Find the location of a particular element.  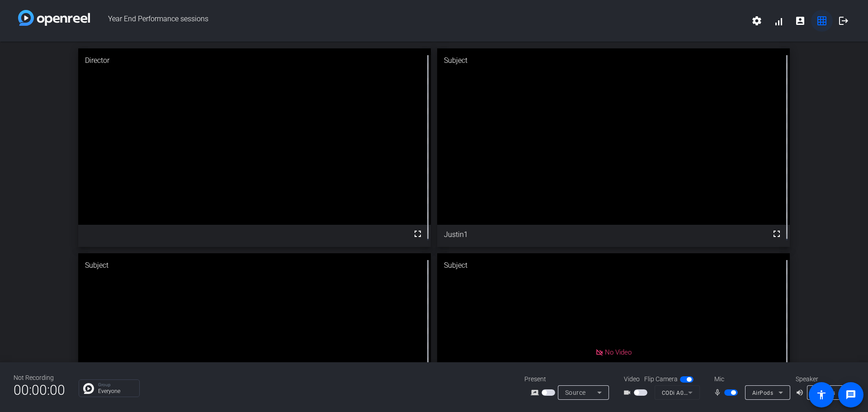

p: Group is located at coordinates (117, 385).